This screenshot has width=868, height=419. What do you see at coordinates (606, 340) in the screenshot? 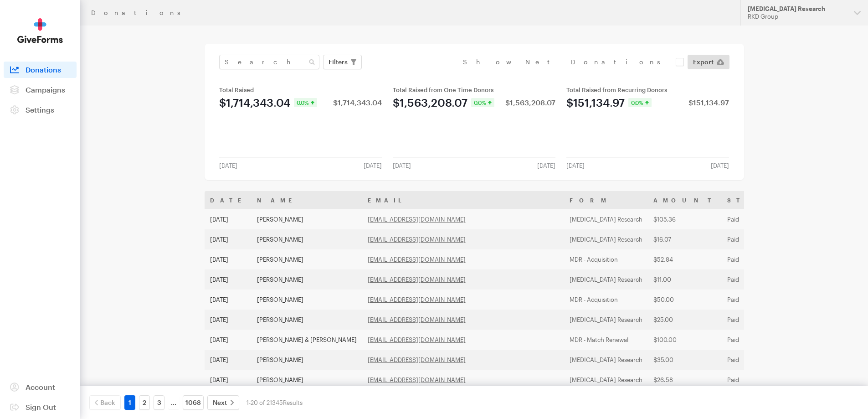
I see `td: MDR - Match Renewal` at bounding box center [606, 340].